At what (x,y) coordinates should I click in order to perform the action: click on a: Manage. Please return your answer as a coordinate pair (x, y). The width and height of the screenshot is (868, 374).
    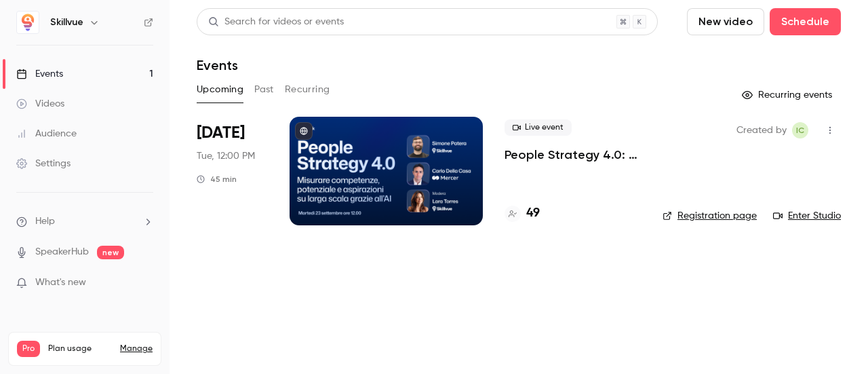
    Looking at the image, I should click on (136, 349).